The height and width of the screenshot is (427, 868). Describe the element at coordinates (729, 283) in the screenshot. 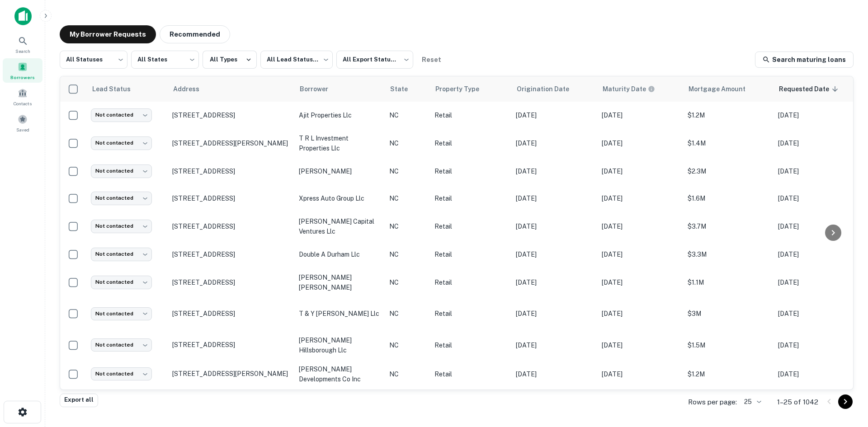

I see `p: $1.1M` at that location.